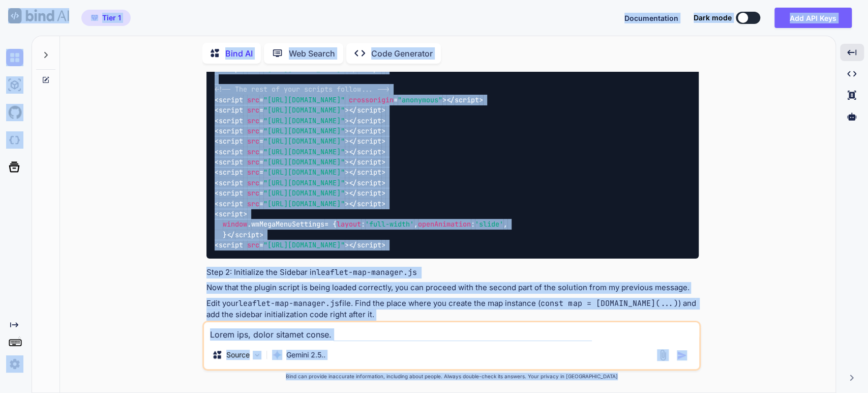 The width and height of the screenshot is (868, 393). I want to click on img: Pick Models, so click(256, 354).